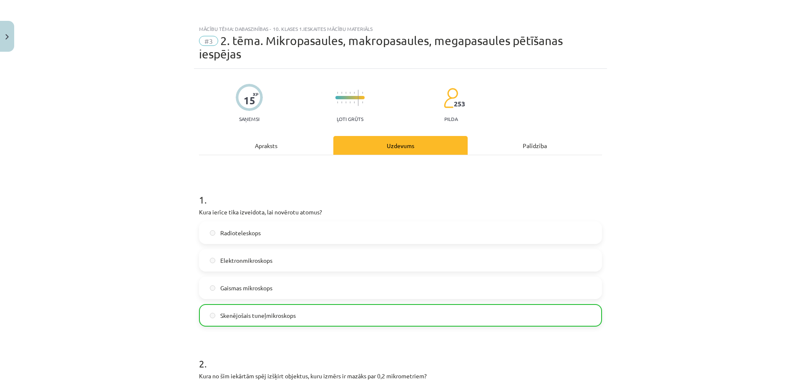 The height and width of the screenshot is (380, 801). What do you see at coordinates (401, 356) in the screenshot?
I see `h1: 2 .` at bounding box center [401, 356].